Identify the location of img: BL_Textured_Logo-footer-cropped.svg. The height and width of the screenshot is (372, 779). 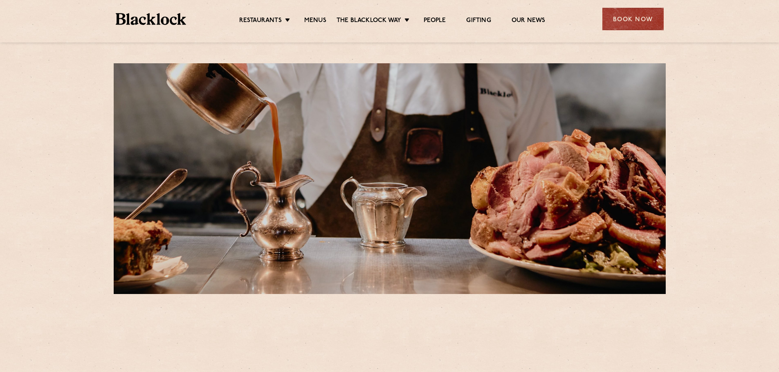
(151, 19).